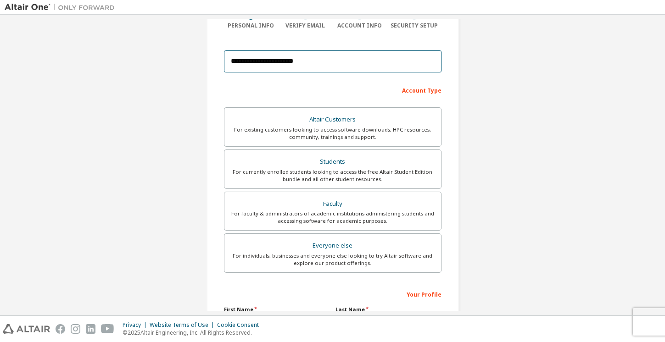 The height and width of the screenshot is (342, 665). Describe the element at coordinates (333, 90) in the screenshot. I see `div: Account Type` at that location.